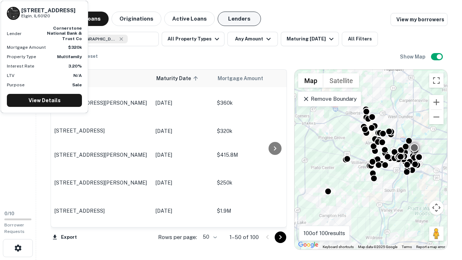 The image size is (462, 260). What do you see at coordinates (240, 19) in the screenshot?
I see `button: Lenders` at bounding box center [240, 19].